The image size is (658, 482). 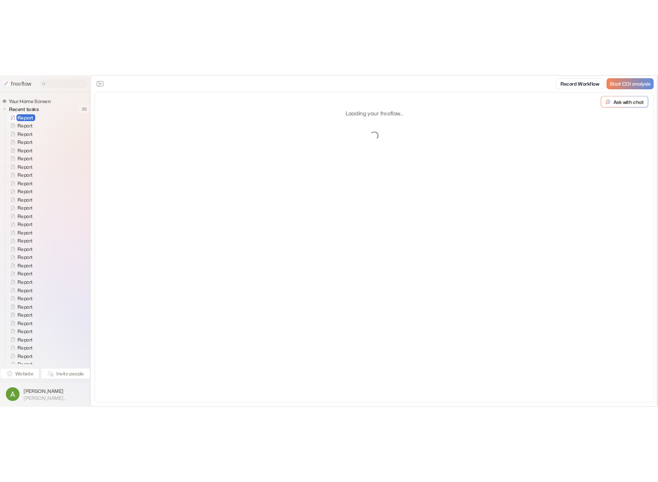 I want to click on button: Recent tasks, so click(x=31, y=49).